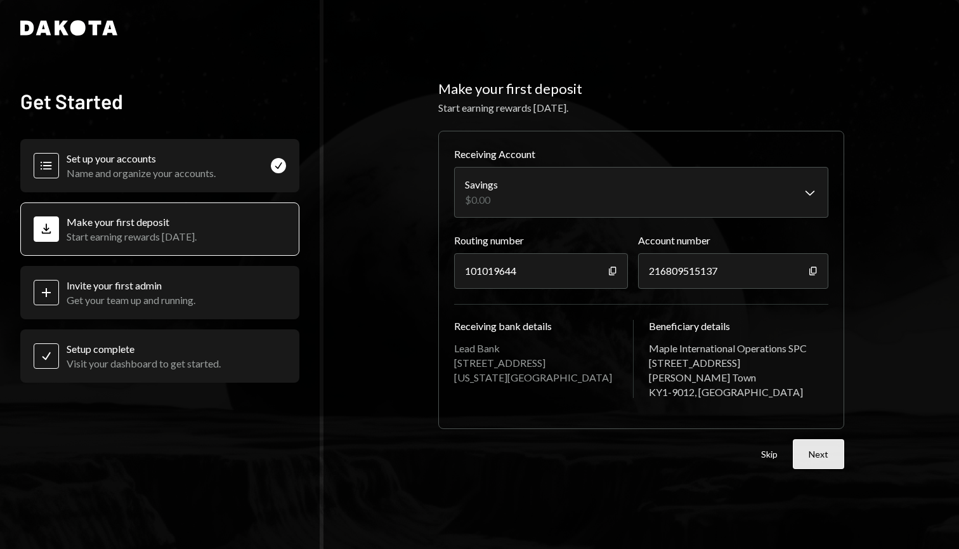  I want to click on h2: Make your first deposit, so click(641, 89).